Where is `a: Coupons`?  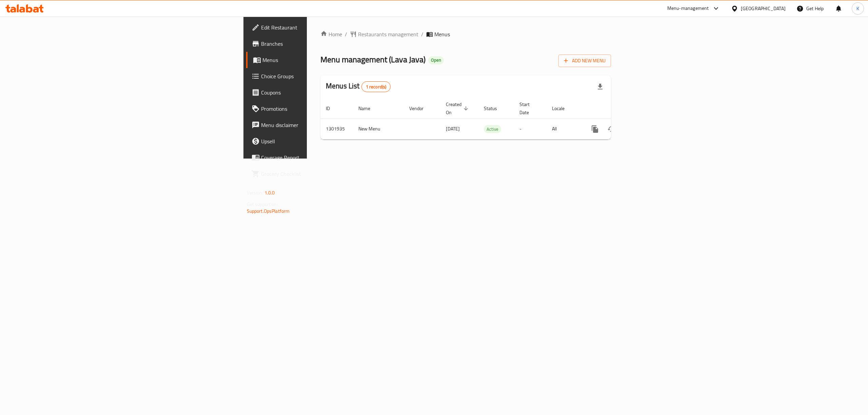 a: Coupons is located at coordinates (317, 93).